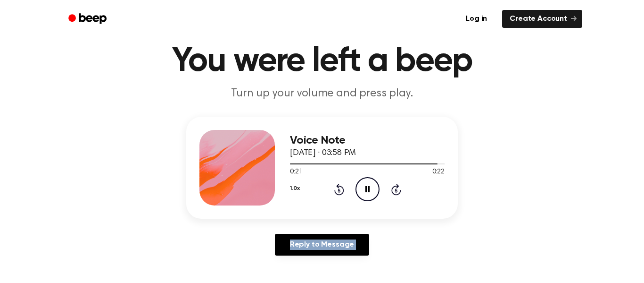 The height and width of the screenshot is (283, 644). Describe the element at coordinates (542, 19) in the screenshot. I see `a: Create Account` at that location.